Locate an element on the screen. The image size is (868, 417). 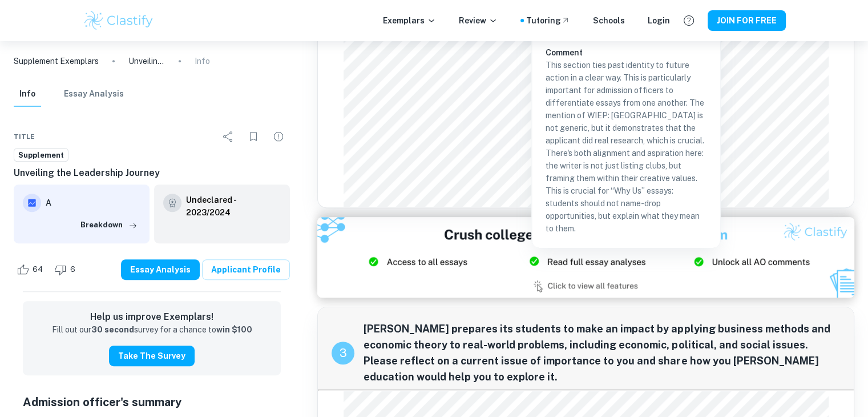
a: Undeclared - 2023/2024 is located at coordinates (234, 206).